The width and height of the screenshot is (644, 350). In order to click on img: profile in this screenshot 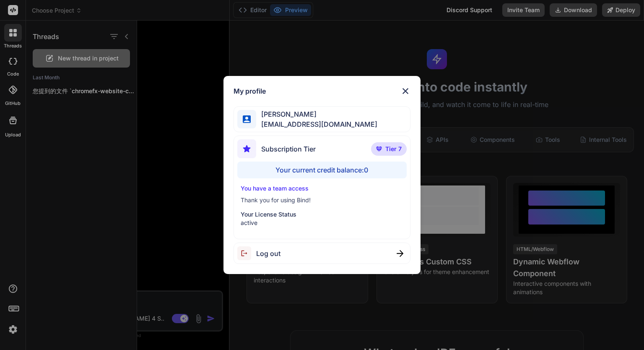, I will do `click(247, 119)`.